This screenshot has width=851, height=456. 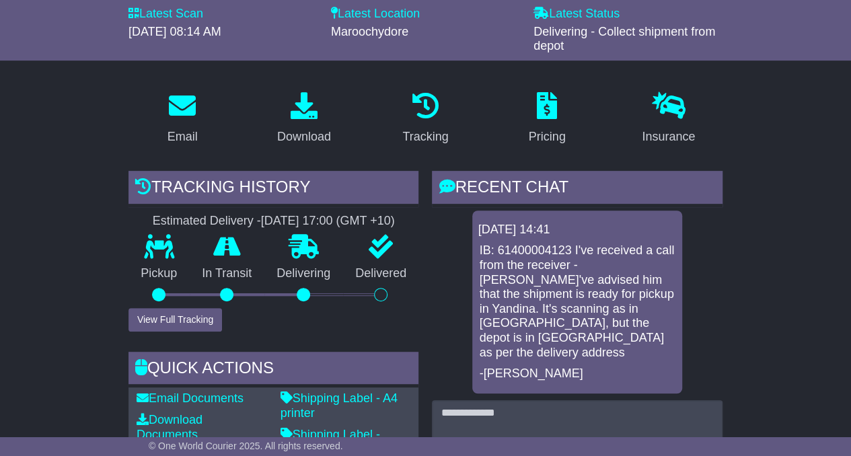 What do you see at coordinates (274, 221) in the screenshot?
I see `div: Estimated Delivery -` at bounding box center [274, 221].